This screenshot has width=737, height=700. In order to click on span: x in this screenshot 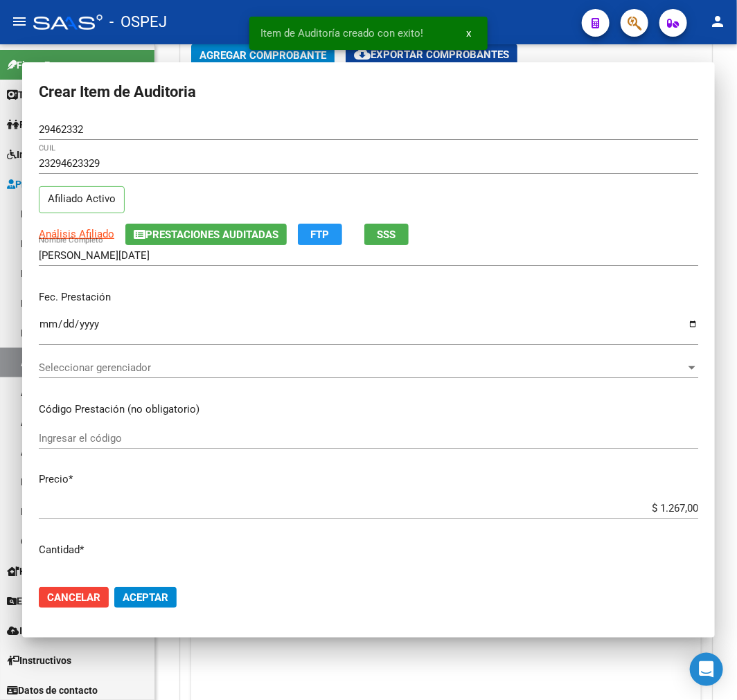, I will do `click(469, 33)`.